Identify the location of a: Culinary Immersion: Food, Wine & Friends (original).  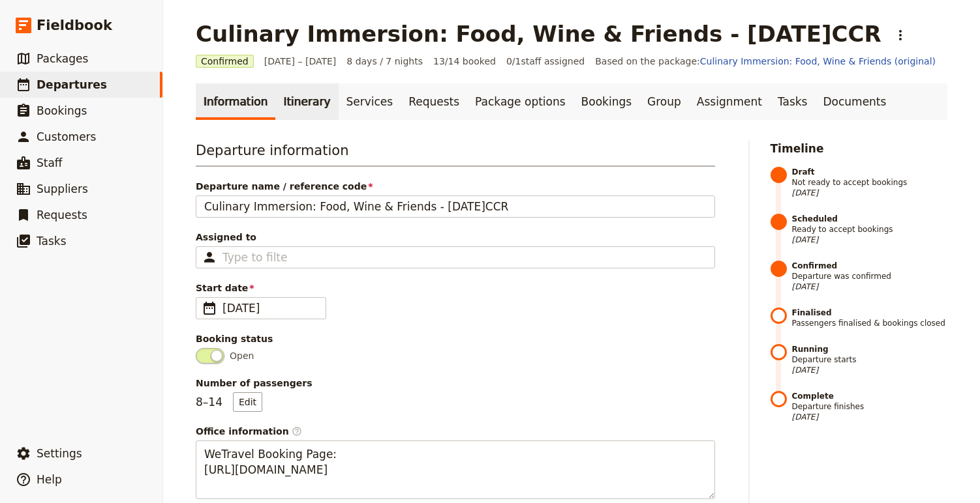
(818, 61).